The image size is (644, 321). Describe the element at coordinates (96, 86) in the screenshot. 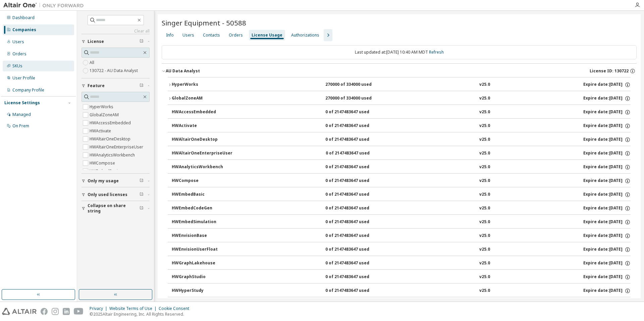

I see `span: Feature` at that location.